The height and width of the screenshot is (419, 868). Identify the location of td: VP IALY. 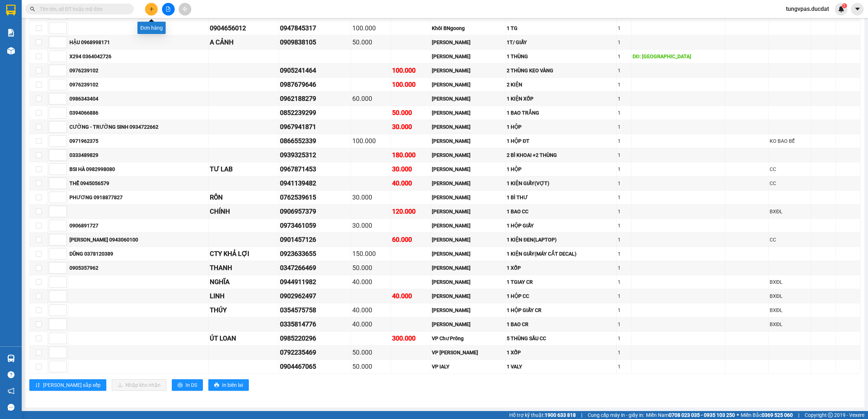
(468, 366).